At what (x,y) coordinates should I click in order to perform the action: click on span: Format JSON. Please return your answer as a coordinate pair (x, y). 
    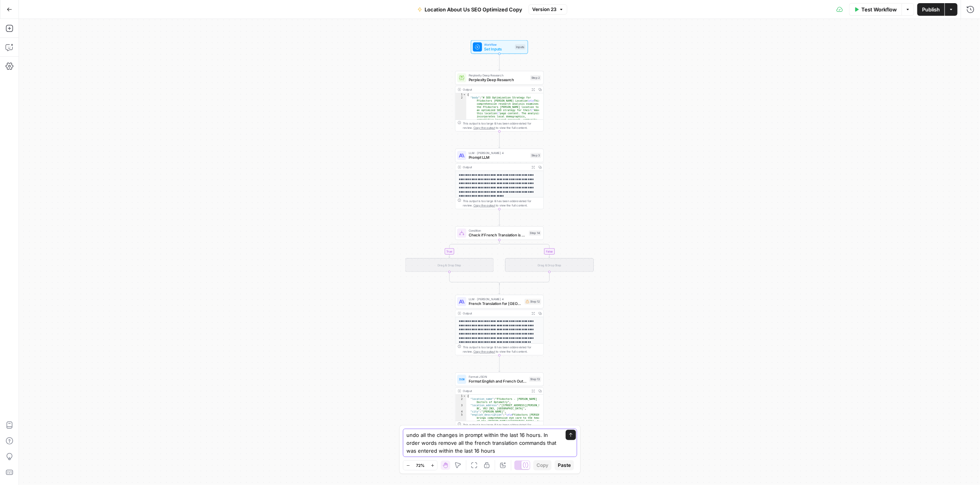
    Looking at the image, I should click on (498, 377).